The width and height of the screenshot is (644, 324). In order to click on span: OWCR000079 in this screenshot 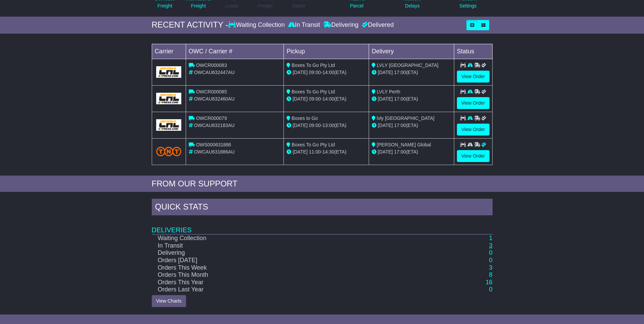, I will do `click(211, 118)`.